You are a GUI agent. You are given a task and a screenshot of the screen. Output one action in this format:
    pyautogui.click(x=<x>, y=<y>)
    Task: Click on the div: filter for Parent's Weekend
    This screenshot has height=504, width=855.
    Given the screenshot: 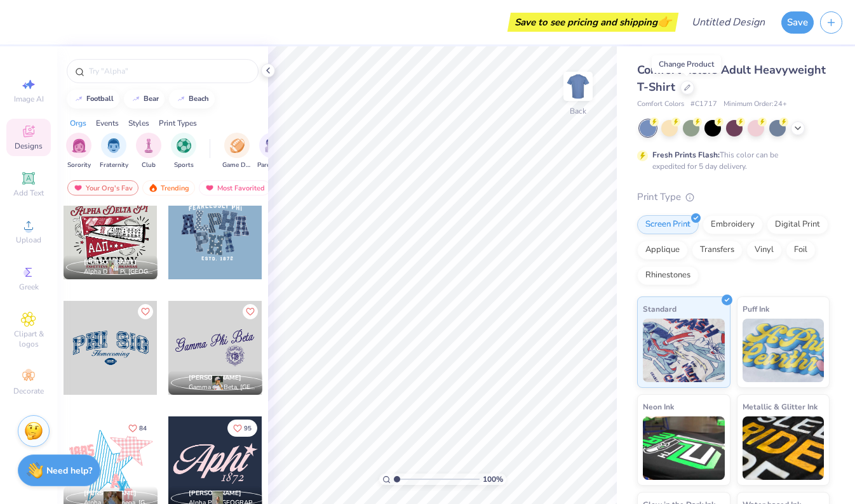 What is the action you would take?
    pyautogui.click(x=272, y=151)
    